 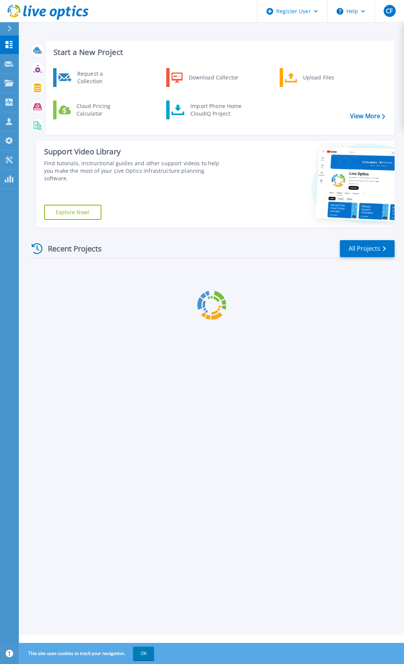 What do you see at coordinates (101, 78) in the screenshot?
I see `div: Request a Collection` at bounding box center [101, 78].